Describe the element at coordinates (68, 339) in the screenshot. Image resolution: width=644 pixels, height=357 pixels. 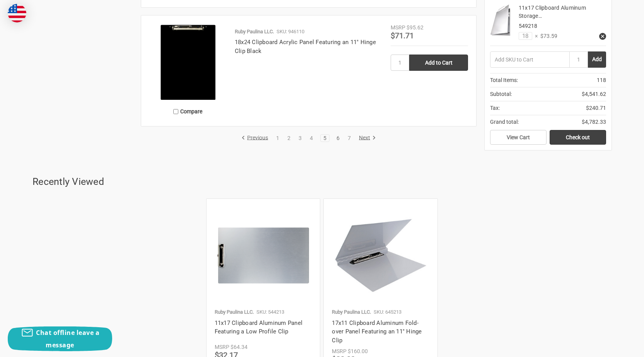
I see `span: Chat offline leave a message` at that location.